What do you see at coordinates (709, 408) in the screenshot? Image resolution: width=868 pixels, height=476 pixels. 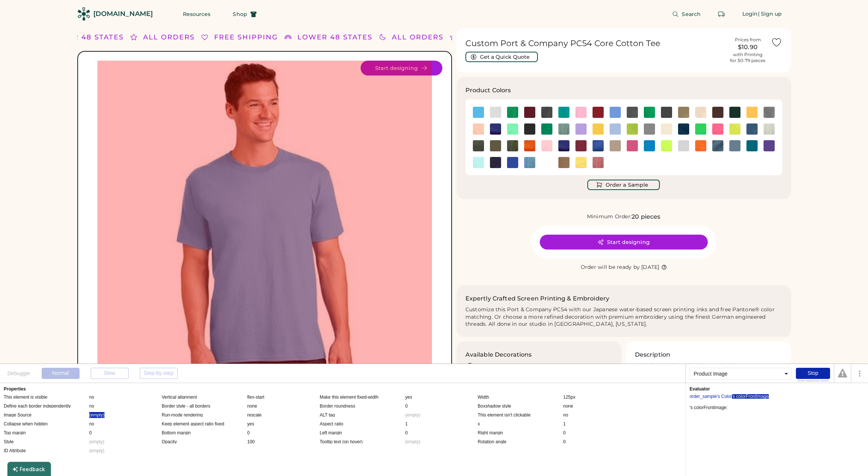 I see `div: 's colorFrontImage:` at bounding box center [709, 408].